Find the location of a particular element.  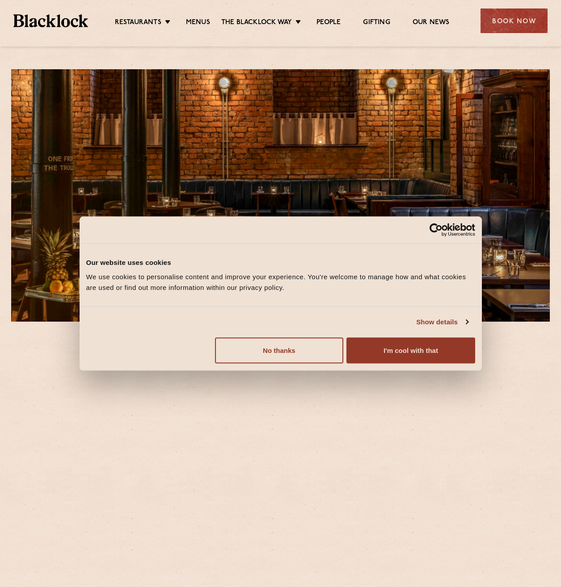

img: BL_Textured_Logo-footer-cropped.svg is located at coordinates (50, 21).